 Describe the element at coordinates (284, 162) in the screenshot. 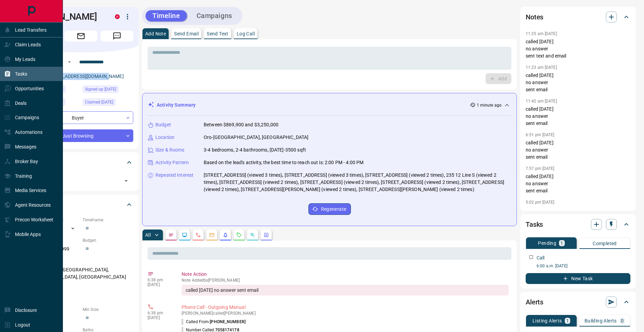

I see `p: Based on the lead's activity, the best time to reach out is: 2:00 PM - 4:00 PM` at that location.